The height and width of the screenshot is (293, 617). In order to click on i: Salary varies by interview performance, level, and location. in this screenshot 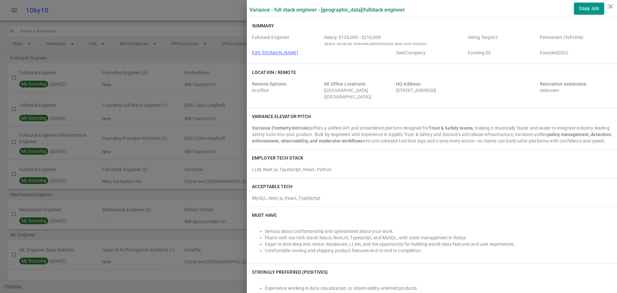, I will do `click(376, 44)`.